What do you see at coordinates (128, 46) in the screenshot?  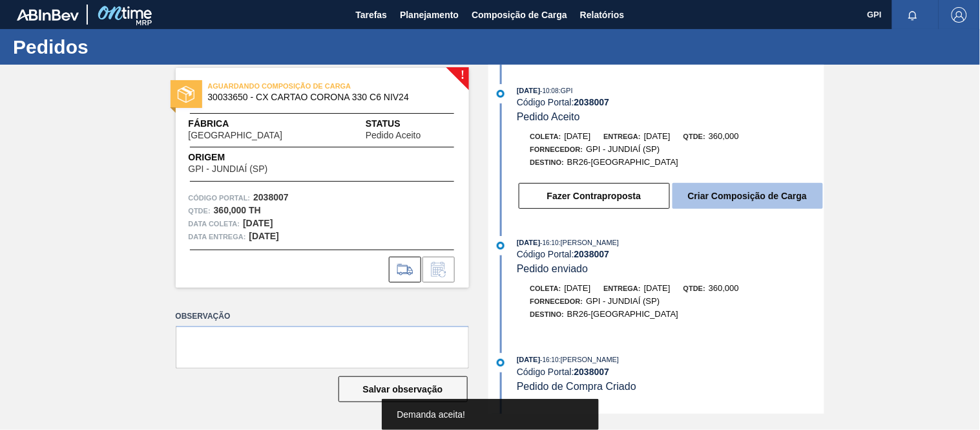 I see `h1: Pedidos` at bounding box center [128, 46].